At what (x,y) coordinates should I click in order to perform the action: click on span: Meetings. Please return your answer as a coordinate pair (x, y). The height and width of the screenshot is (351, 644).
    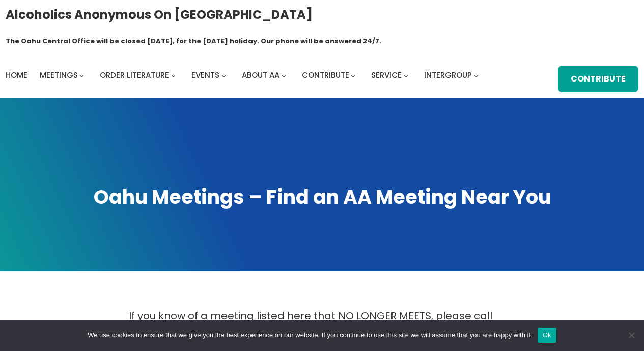
    Looking at the image, I should click on (59, 75).